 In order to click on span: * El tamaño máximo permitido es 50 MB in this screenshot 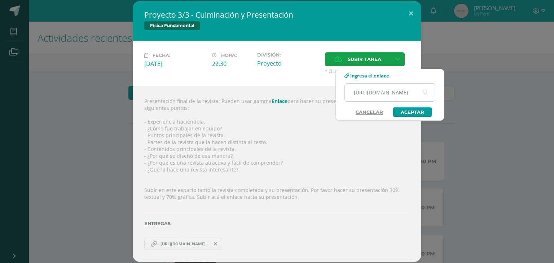, I will do `click(367, 71)`.